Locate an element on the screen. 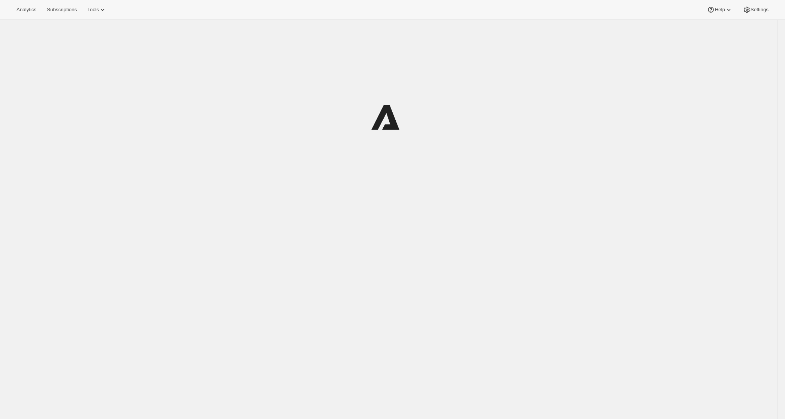  span: Settings is located at coordinates (760, 10).